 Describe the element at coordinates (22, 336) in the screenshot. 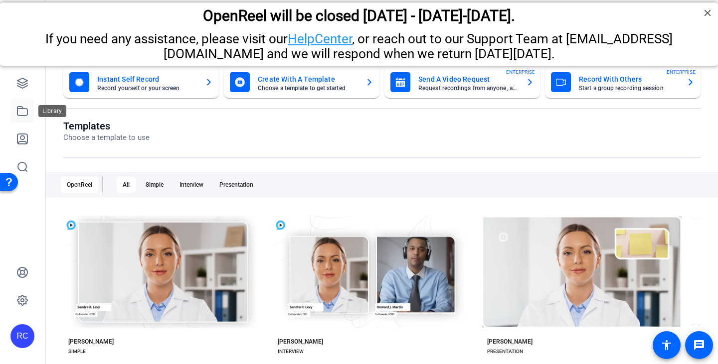

I see `div: RC` at that location.